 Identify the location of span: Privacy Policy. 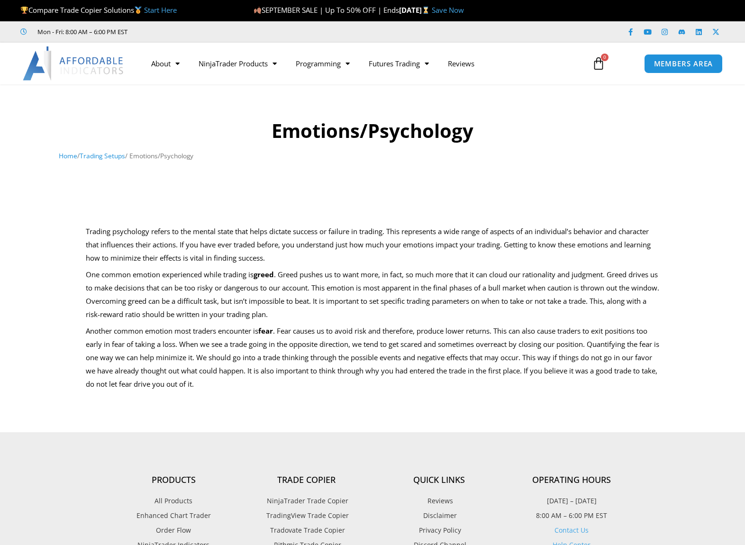
(439, 530).